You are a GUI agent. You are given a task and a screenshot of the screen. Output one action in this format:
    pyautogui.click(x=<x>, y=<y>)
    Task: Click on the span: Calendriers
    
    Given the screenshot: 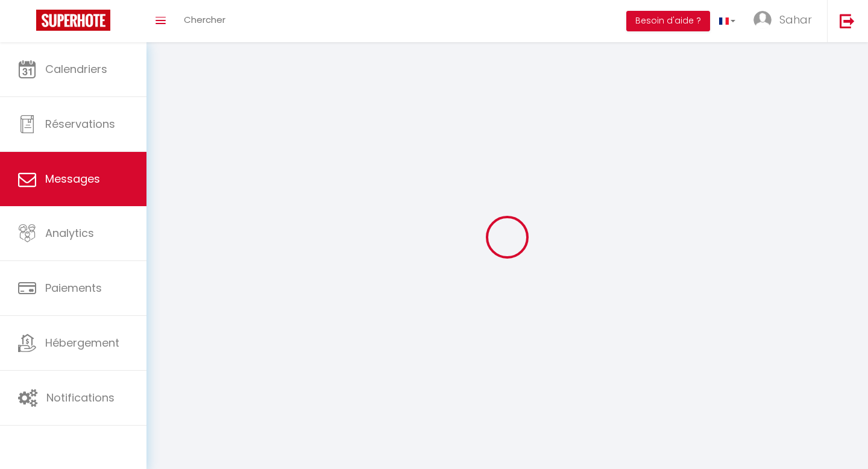 What is the action you would take?
    pyautogui.click(x=76, y=69)
    